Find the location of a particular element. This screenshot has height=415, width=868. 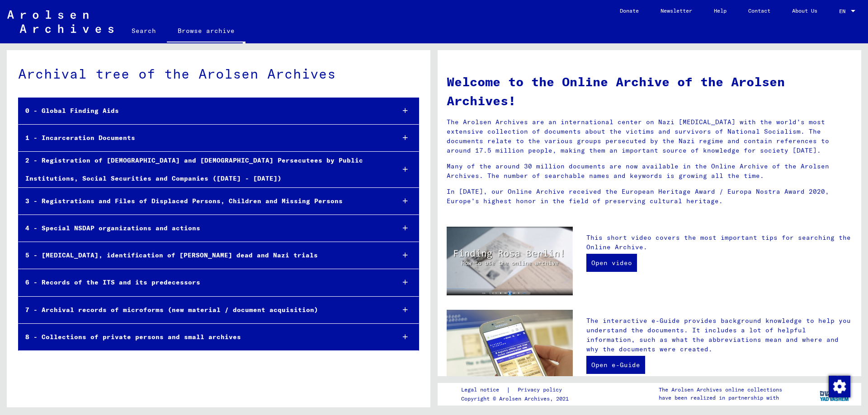

div: 6 - Records of the ITS and its predecessors is located at coordinates (203, 282).